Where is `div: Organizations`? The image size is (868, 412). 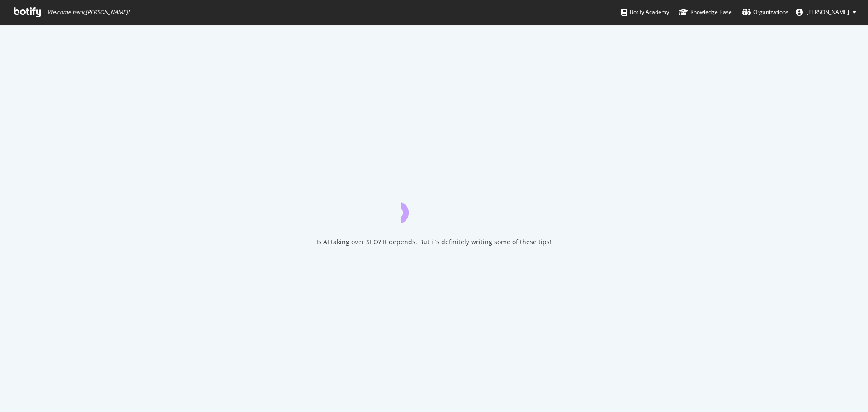 div: Organizations is located at coordinates (764, 13).